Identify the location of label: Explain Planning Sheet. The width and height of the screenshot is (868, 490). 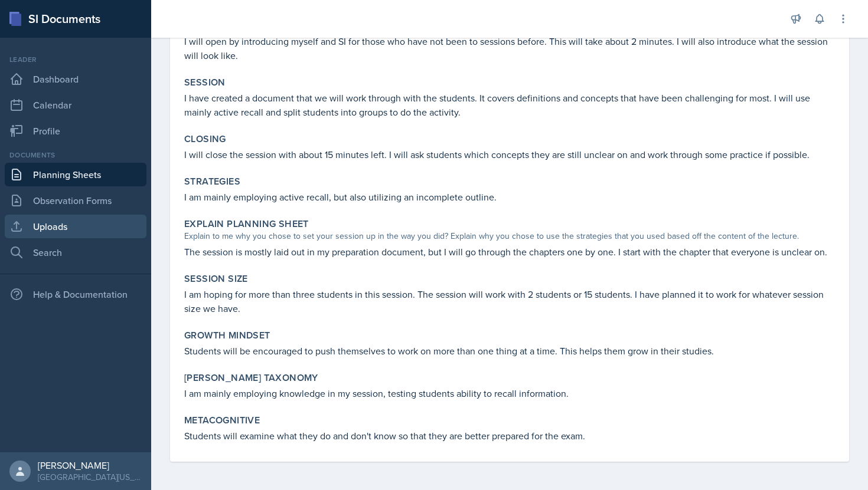
(246, 224).